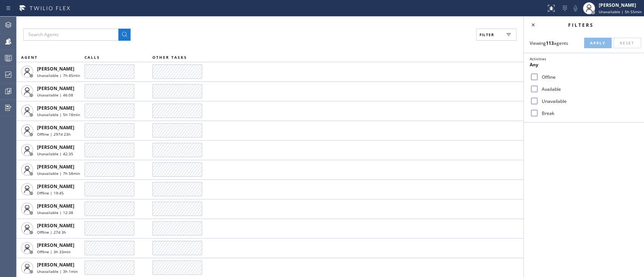  I want to click on span: Unavailable | 3h 1min, so click(57, 271).